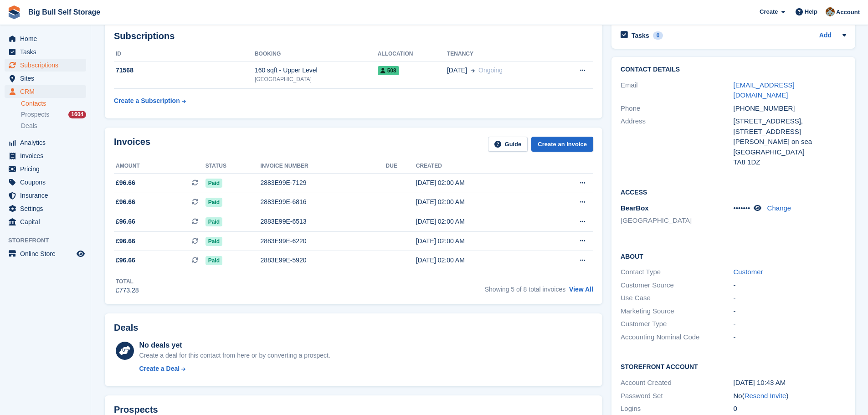  Describe the element at coordinates (480, 166) in the screenshot. I see `th: Created` at that location.